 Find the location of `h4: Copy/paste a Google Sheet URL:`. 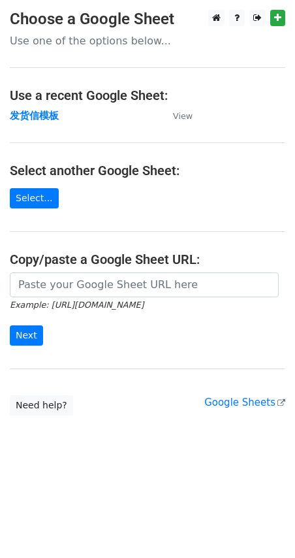

h4: Copy/paste a Google Sheet URL: is located at coordinates (148, 259).